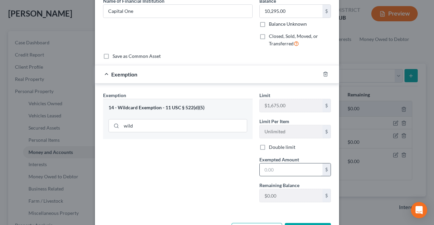  Describe the element at coordinates (137, 56) in the screenshot. I see `label: Save as Common Asset` at that location.